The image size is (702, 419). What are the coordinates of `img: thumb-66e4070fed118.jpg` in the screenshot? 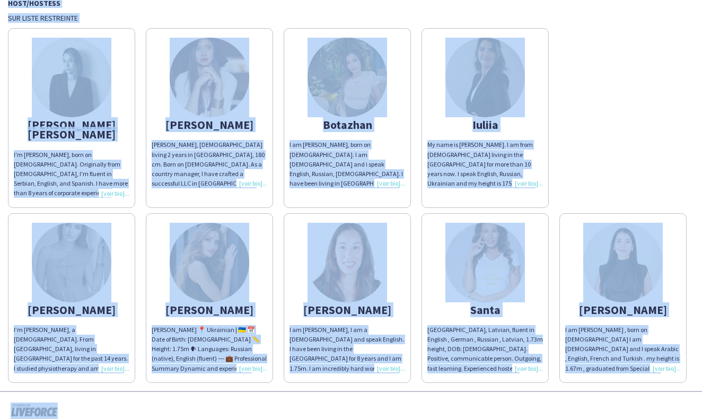 It's located at (347, 263).